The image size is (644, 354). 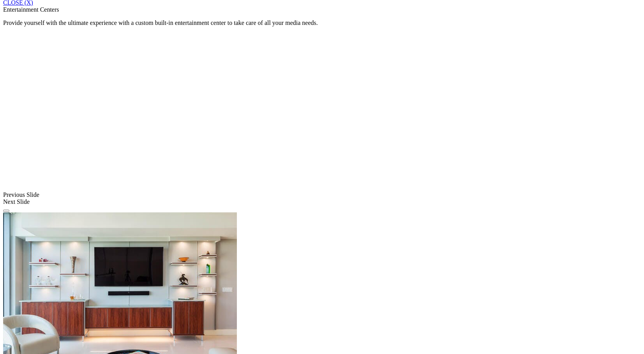 What do you see at coordinates (31, 9) in the screenshot?
I see `span: Entertainment Centers` at bounding box center [31, 9].